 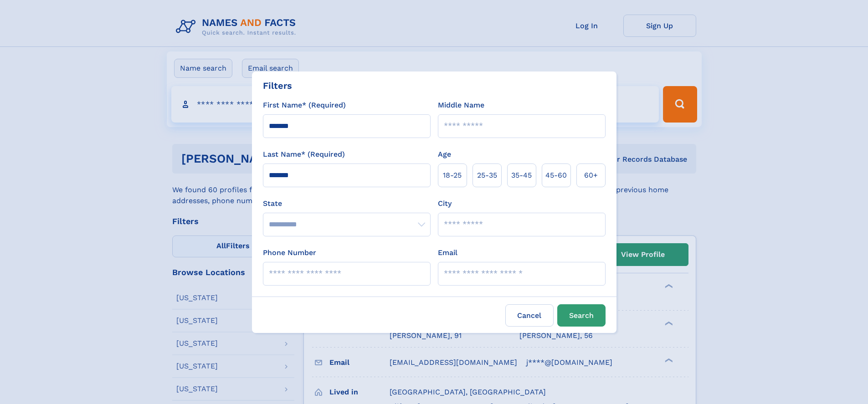 What do you see at coordinates (347, 204) in the screenshot?
I see `label: State` at bounding box center [347, 204].